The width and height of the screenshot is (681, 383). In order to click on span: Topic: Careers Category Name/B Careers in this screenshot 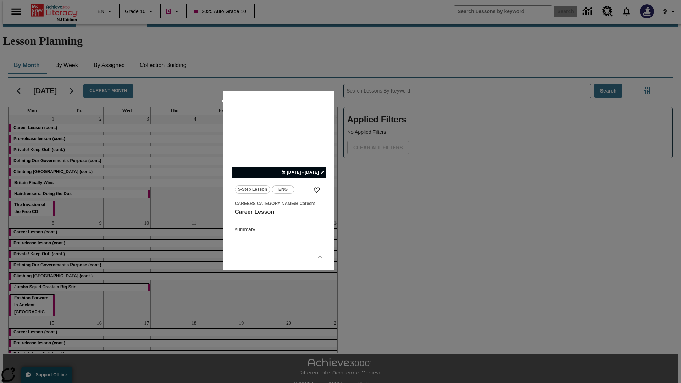, I will do `click(279, 203)`.